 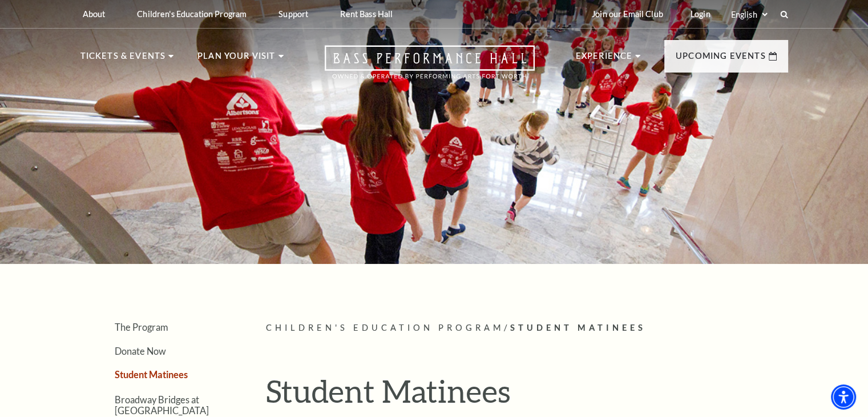 I want to click on select: Select:, so click(x=748, y=15).